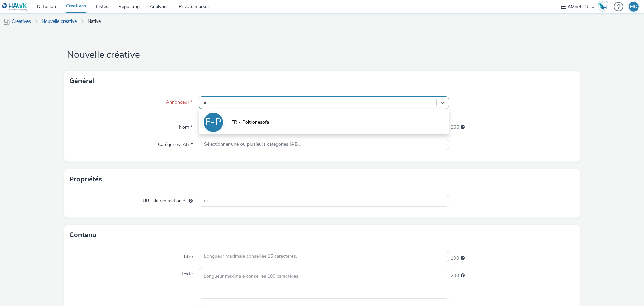 This screenshot has height=306, width=644. What do you see at coordinates (463, 276) in the screenshot?
I see `div: Longueur maximale conseillée 100 caractères.` at bounding box center [463, 276].